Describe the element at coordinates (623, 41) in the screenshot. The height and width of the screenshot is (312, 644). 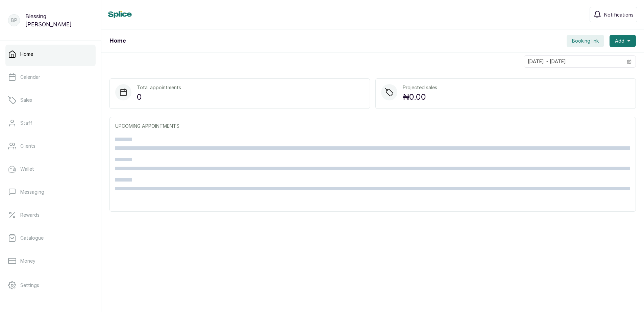
I see `button: Add` at that location.